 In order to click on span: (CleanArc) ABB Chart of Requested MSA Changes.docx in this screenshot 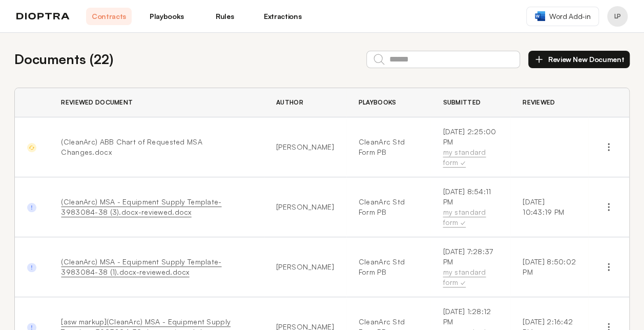, I will do `click(131, 146)`.